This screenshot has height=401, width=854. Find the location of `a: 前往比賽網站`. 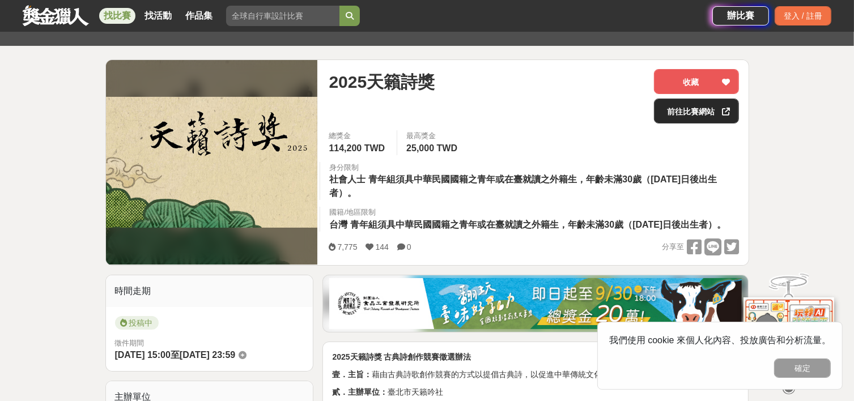

a: 前往比賽網站 is located at coordinates (697, 111).